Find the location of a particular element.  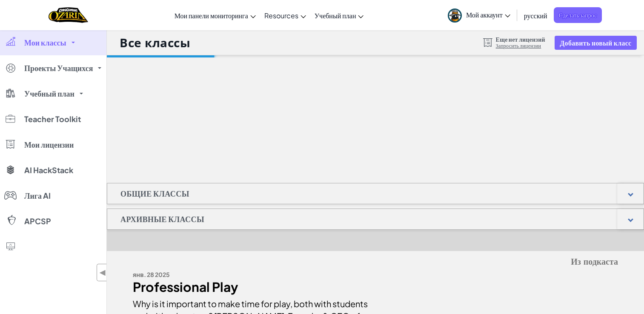

h1: Архивные классы is located at coordinates (162, 219).